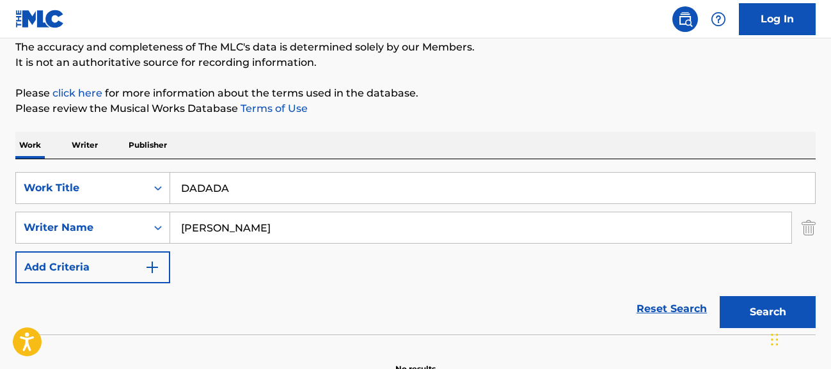  What do you see at coordinates (415, 63) in the screenshot?
I see `p: It is not an authoritative source for recording information.` at bounding box center [415, 63].